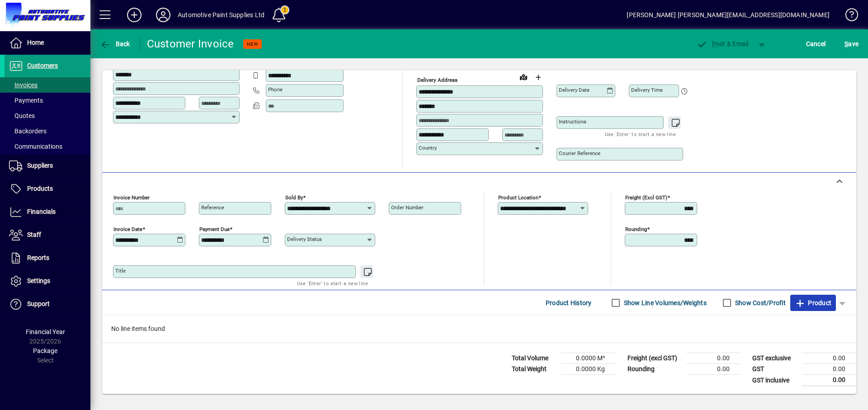 The width and height of the screenshot is (868, 410). What do you see at coordinates (45, 351) in the screenshot?
I see `span: Package` at bounding box center [45, 351].